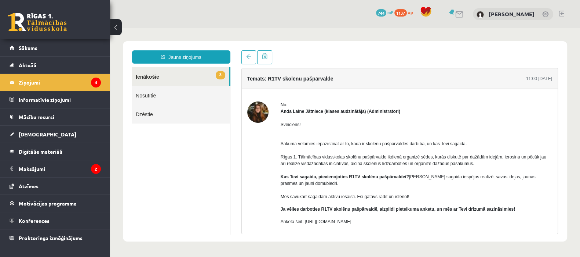  Describe the element at coordinates (180, 50) in the screenshot. I see `h4: Temats: R1TV skolēnu pašpārvalde` at that location.